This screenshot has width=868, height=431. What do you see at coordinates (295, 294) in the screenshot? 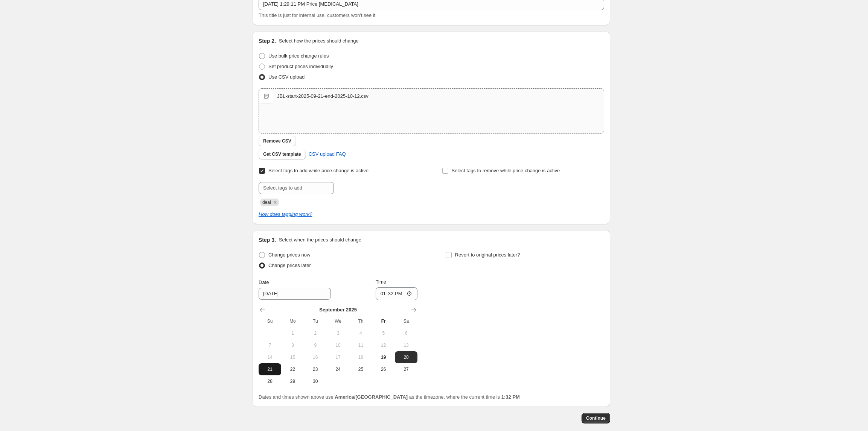
I see `input: 9/19/2025` at bounding box center [295, 294].